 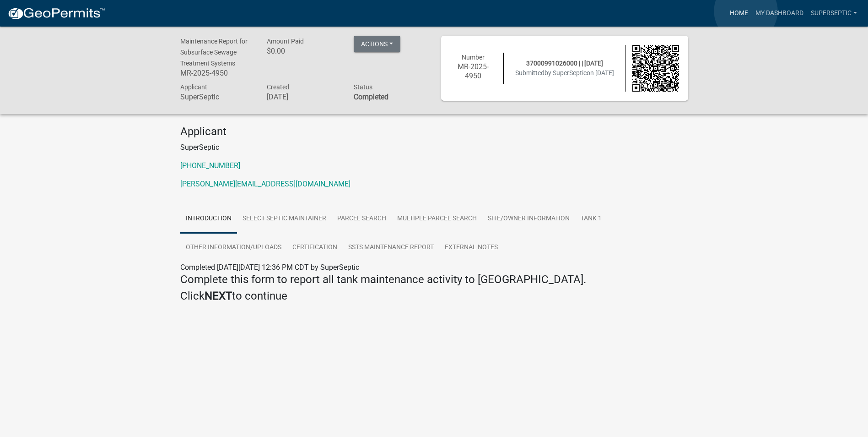 I want to click on a: My Dashboard, so click(x=779, y=13).